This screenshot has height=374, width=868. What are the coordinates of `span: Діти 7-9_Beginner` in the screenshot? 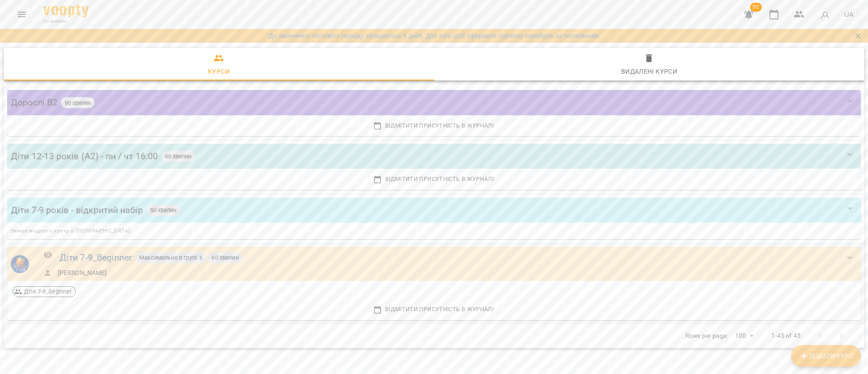 It's located at (48, 292).